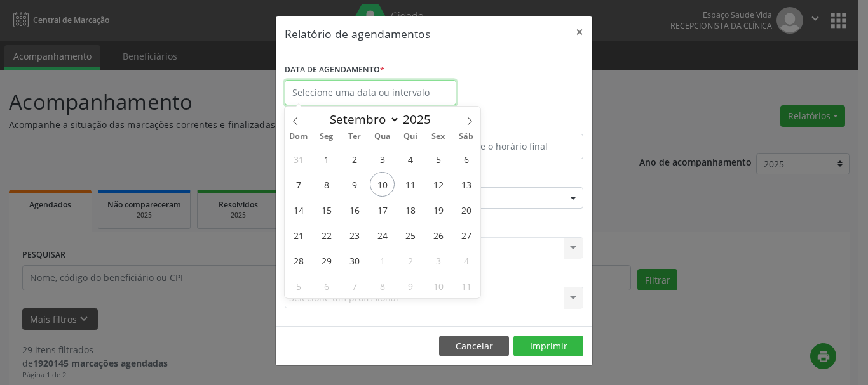  What do you see at coordinates (410, 210) in the screenshot?
I see `span: Setembro 18, 2025` at bounding box center [410, 210].